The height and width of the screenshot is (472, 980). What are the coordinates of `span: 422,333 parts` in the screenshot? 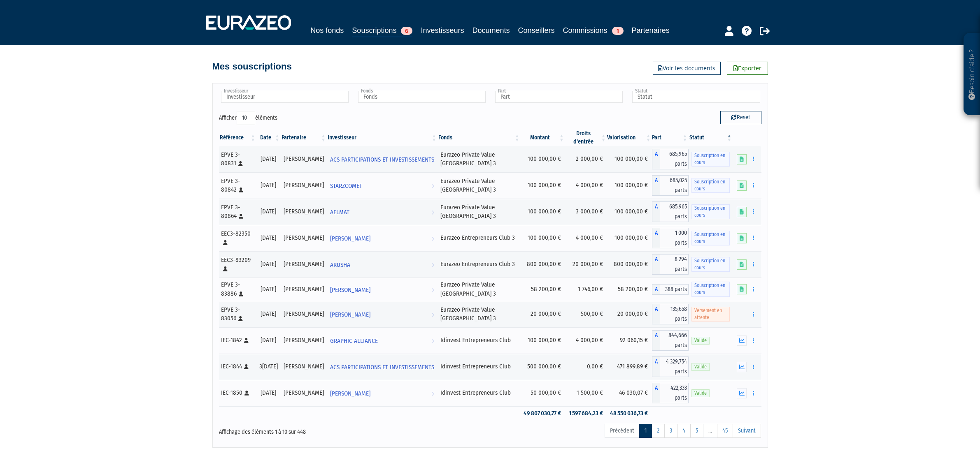 It's located at (674, 393).